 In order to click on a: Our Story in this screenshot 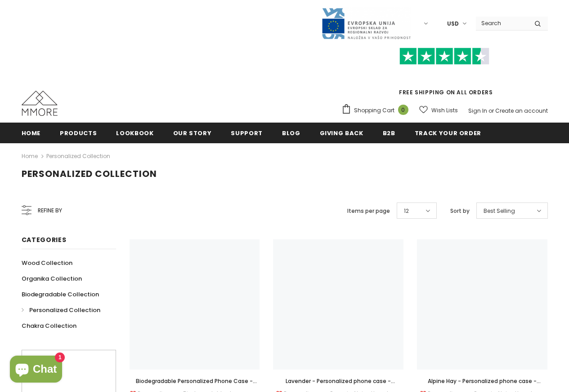, I will do `click(193, 132)`.